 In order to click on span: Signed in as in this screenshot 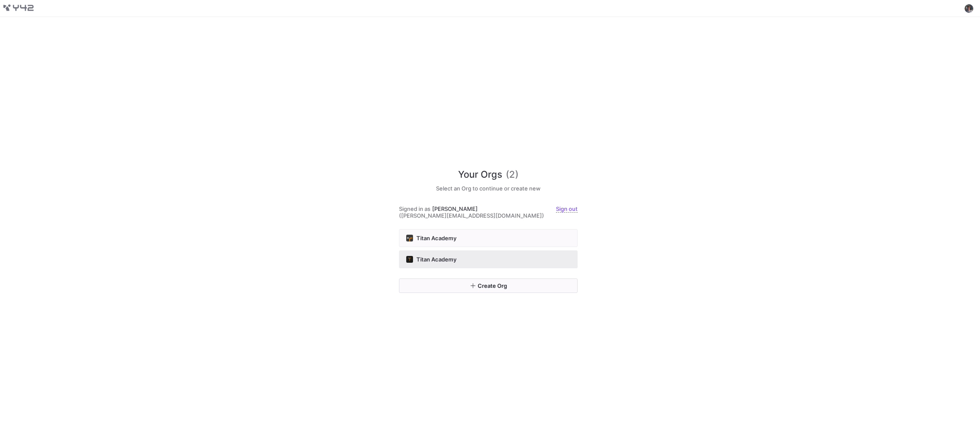, I will do `click(415, 209)`.